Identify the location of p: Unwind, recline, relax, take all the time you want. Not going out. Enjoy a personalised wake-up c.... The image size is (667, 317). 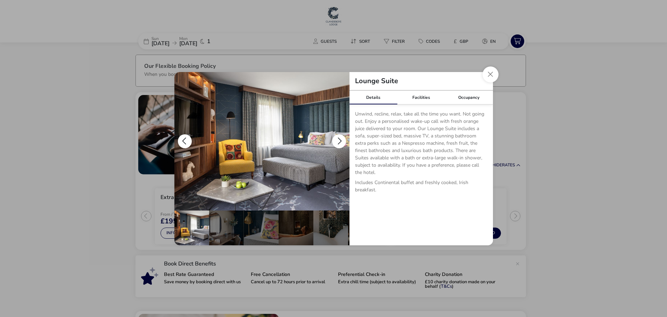
(421, 144).